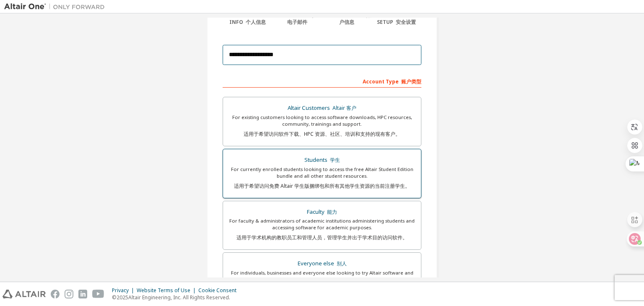 The width and height of the screenshot is (644, 306). Describe the element at coordinates (177, 297) in the screenshot. I see `p: © 2025 Altair Engineering, Inc. All Rights Reserved.` at that location.